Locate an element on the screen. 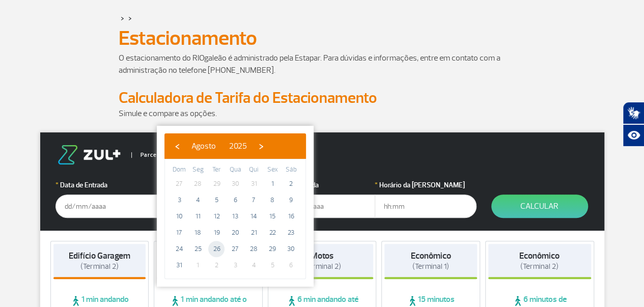  span: Agosto is located at coordinates (203, 146).